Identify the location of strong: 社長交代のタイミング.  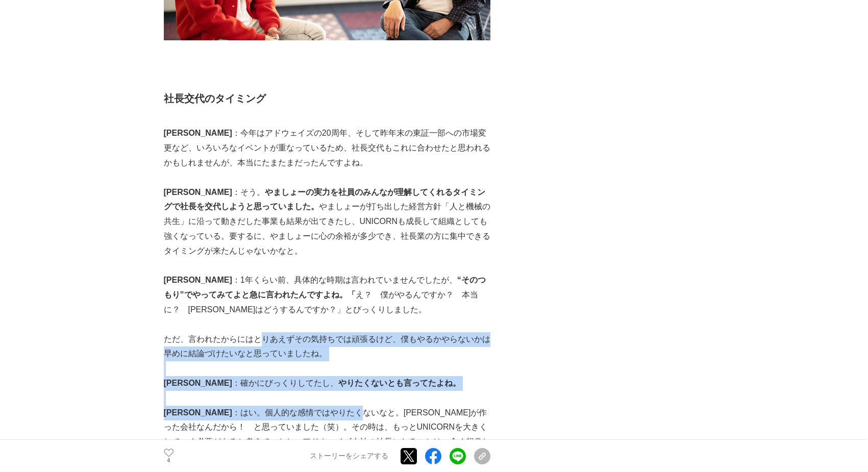
(215, 99).